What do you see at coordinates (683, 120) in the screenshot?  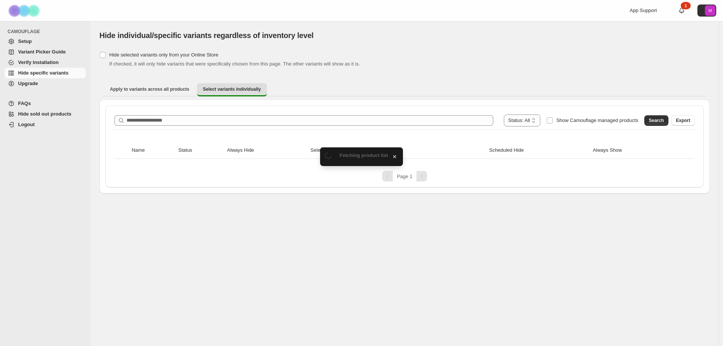 I see `span: Export` at bounding box center [683, 120].